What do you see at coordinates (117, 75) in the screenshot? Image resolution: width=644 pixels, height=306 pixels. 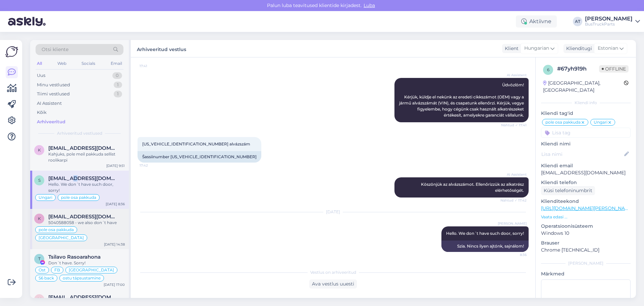 I see `div: 0` at bounding box center [117, 75].